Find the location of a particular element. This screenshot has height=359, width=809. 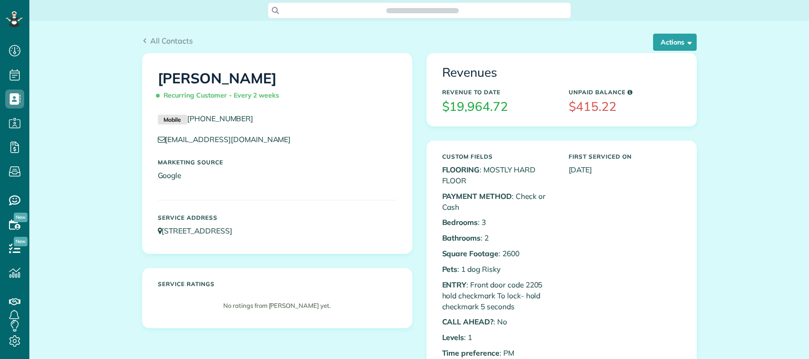

b: ENTRY is located at coordinates (454, 285).